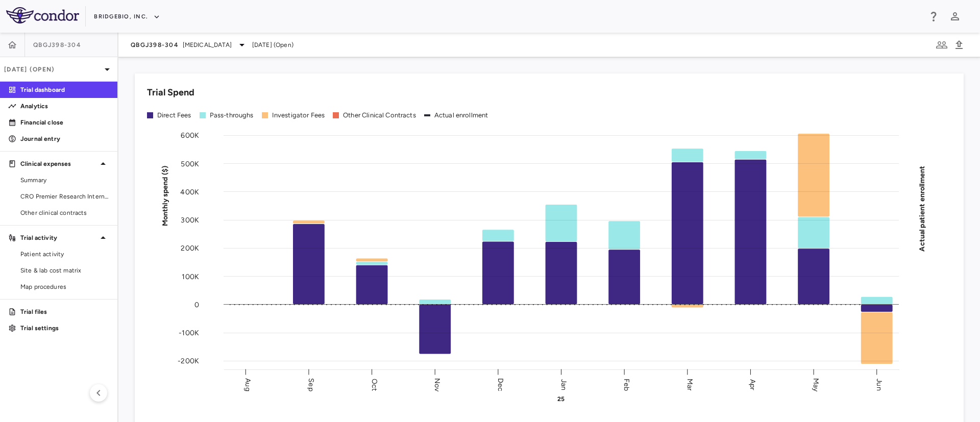 The image size is (980, 422). I want to click on div: Pass-throughs, so click(232, 115).